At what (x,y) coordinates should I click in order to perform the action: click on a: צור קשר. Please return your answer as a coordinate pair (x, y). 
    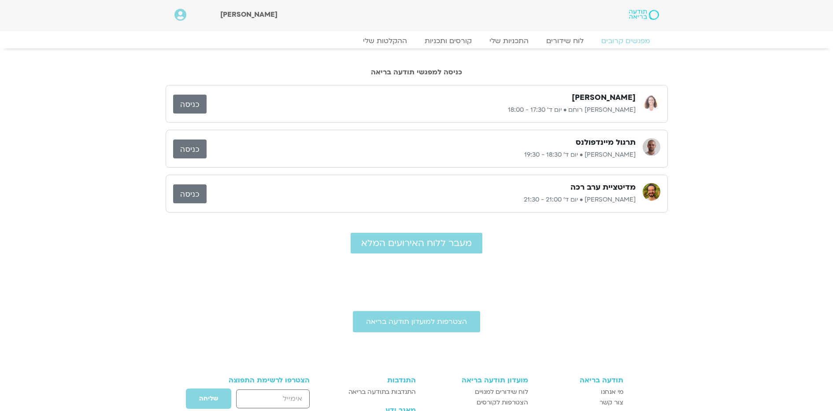
    Looking at the image, I should click on (580, 403).